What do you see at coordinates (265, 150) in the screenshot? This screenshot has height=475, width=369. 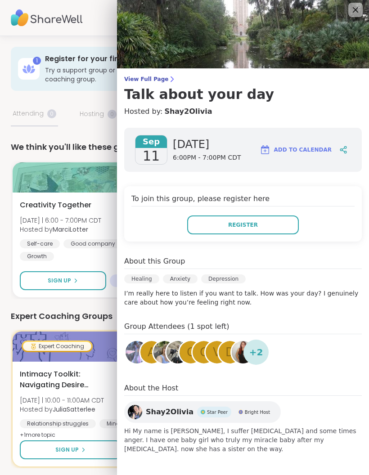 I see `img: ShareWell Logomark` at bounding box center [265, 150].